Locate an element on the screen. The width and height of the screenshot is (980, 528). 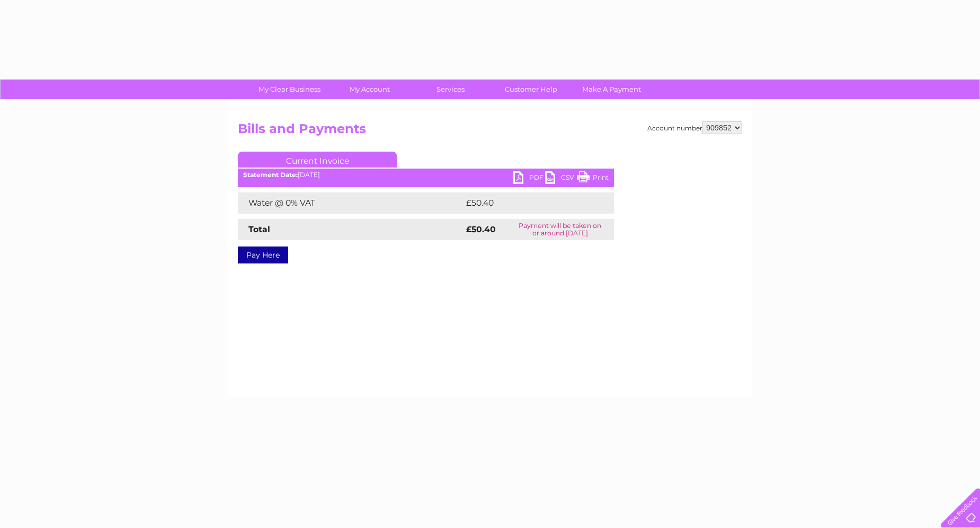
a: My Account is located at coordinates (370, 89).